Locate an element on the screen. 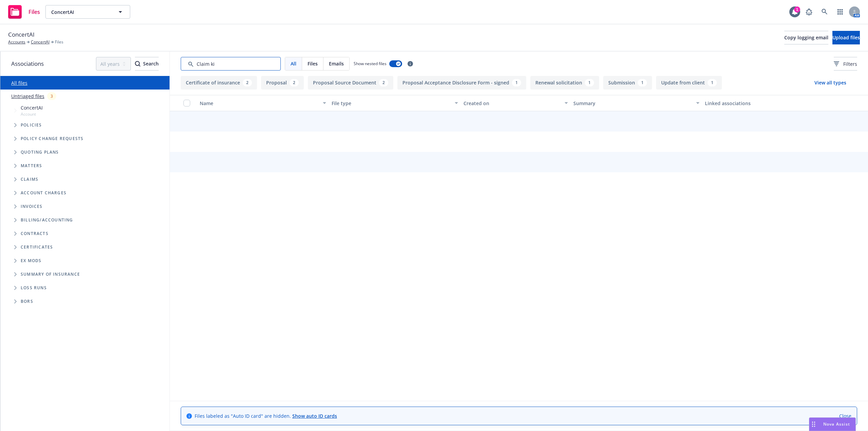 The image size is (868, 431). div: Name is located at coordinates (259, 103).